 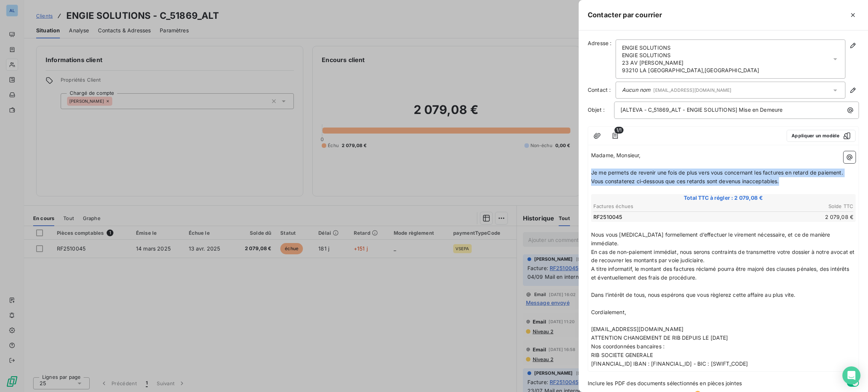 I want to click on span: RF2510045, so click(x=608, y=217).